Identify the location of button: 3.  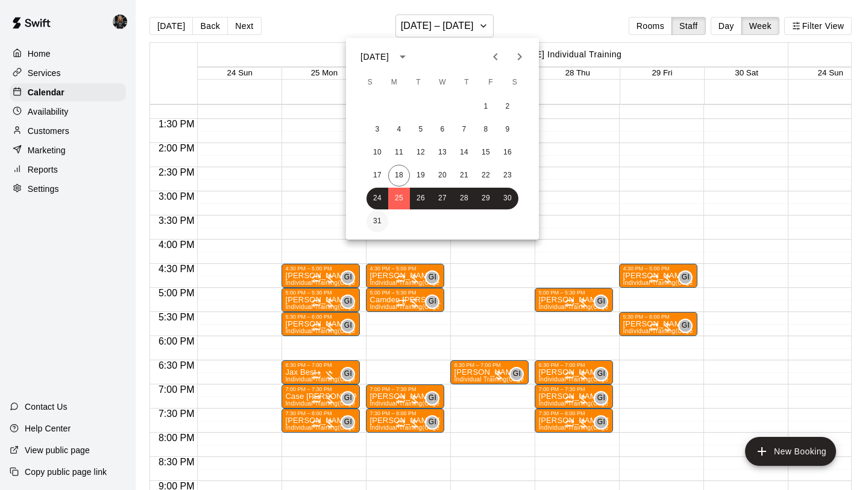
(377, 129).